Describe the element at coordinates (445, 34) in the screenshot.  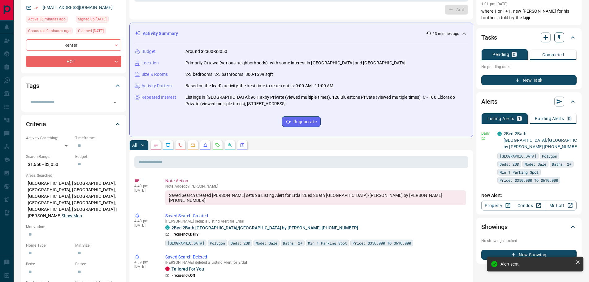
I see `p: 23 minutes ago` at that location.